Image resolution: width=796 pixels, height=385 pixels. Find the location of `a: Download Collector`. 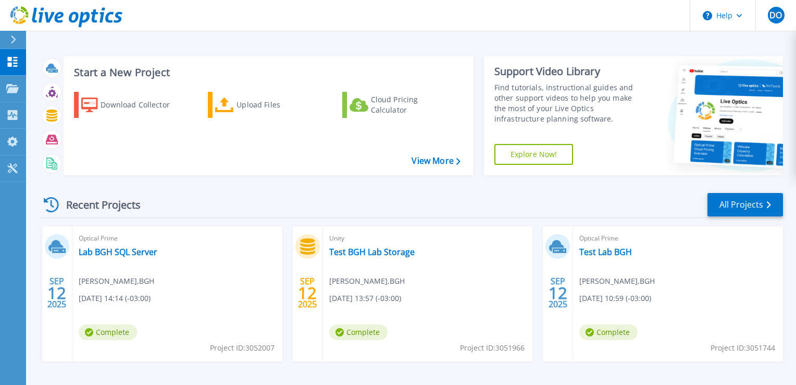

a: Download Collector is located at coordinates (132, 105).